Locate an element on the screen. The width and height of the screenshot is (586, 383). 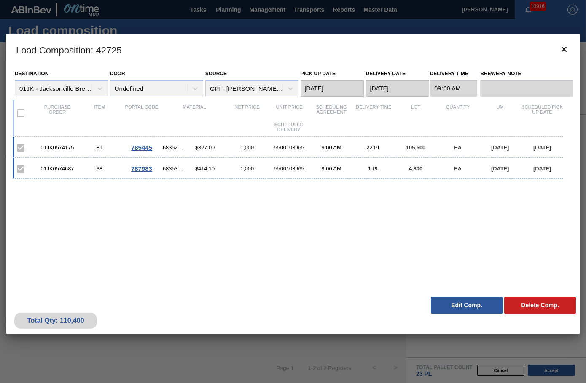
div: 38 is located at coordinates (99, 169).